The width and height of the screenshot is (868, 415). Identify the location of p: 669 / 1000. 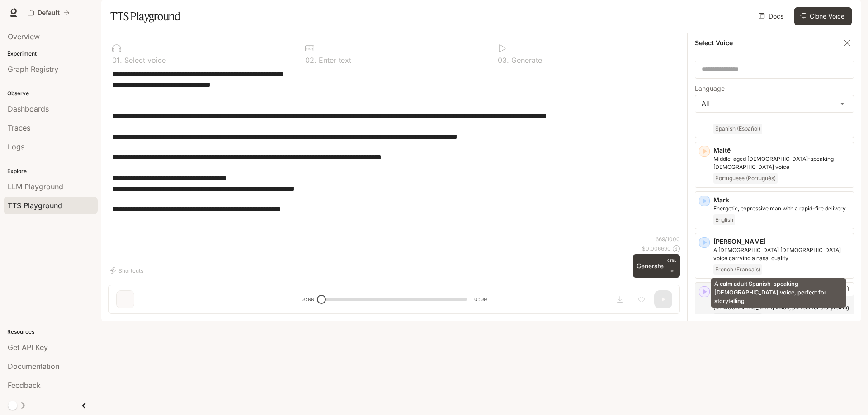
(668, 239).